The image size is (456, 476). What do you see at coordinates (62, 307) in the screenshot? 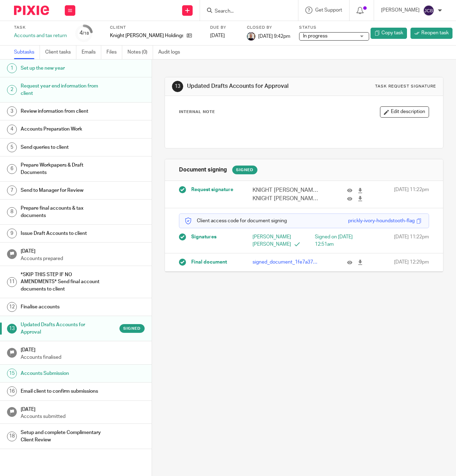
I see `h1: Finalise accounts` at bounding box center [62, 307].